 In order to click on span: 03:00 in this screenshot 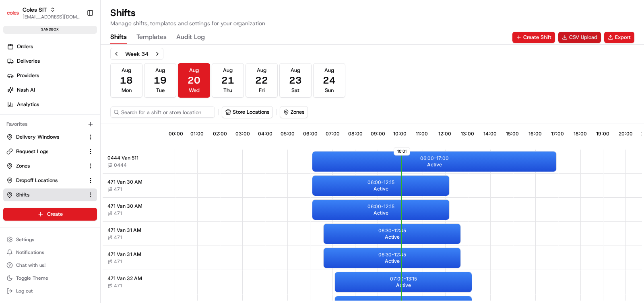, I will do `click(243, 134)`.